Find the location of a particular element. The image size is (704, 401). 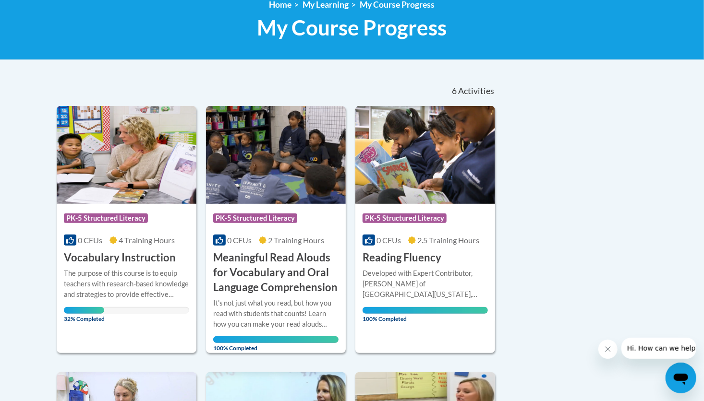

span: My Course Progress is located at coordinates (352, 27).